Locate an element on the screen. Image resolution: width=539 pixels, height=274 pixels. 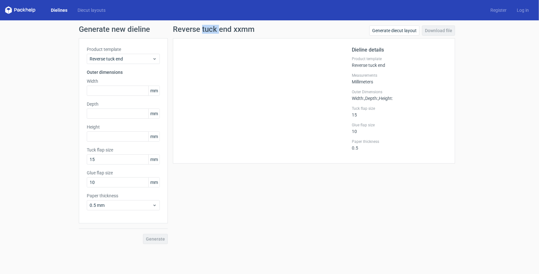
span: , Depth : is located at coordinates (371, 98).